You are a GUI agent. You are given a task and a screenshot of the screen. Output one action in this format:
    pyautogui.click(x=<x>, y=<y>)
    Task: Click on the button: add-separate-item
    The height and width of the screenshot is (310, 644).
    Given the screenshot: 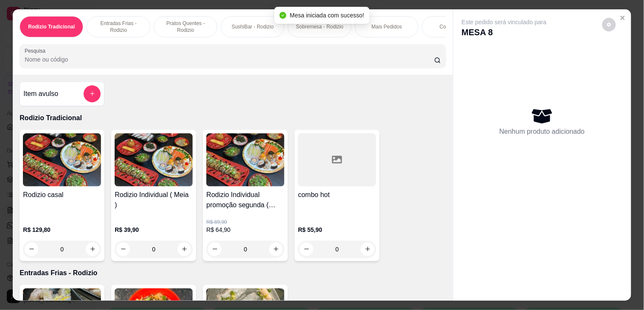 What is the action you would take?
    pyautogui.click(x=92, y=94)
    